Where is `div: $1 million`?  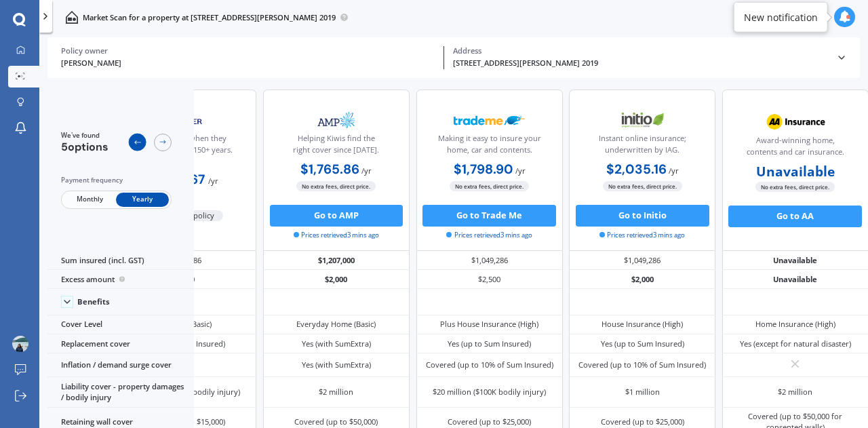
div: $1 million is located at coordinates (643, 392).